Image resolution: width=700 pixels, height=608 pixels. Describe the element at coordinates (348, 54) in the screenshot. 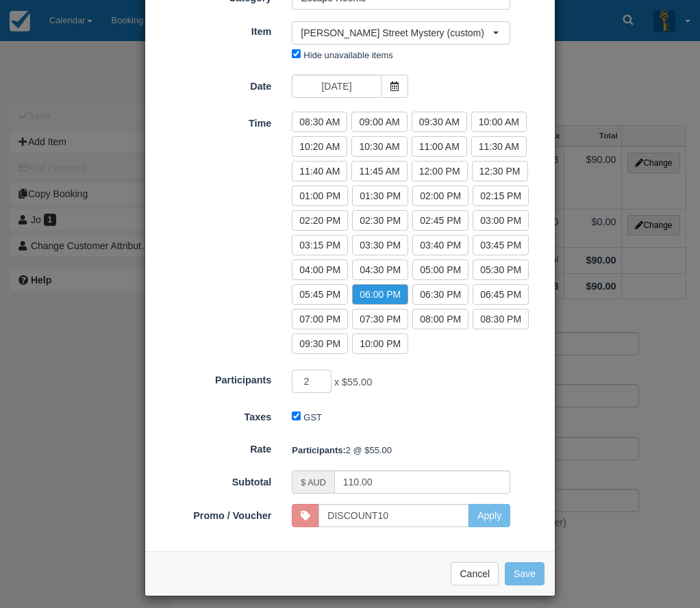

I see `label: Hide unavailable items` at that location.